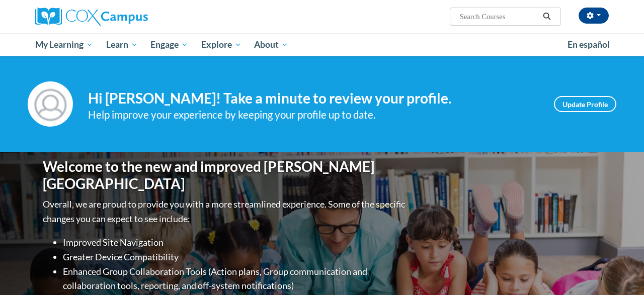  Describe the element at coordinates (235, 243) in the screenshot. I see `li: Improved Site Navigation` at that location.